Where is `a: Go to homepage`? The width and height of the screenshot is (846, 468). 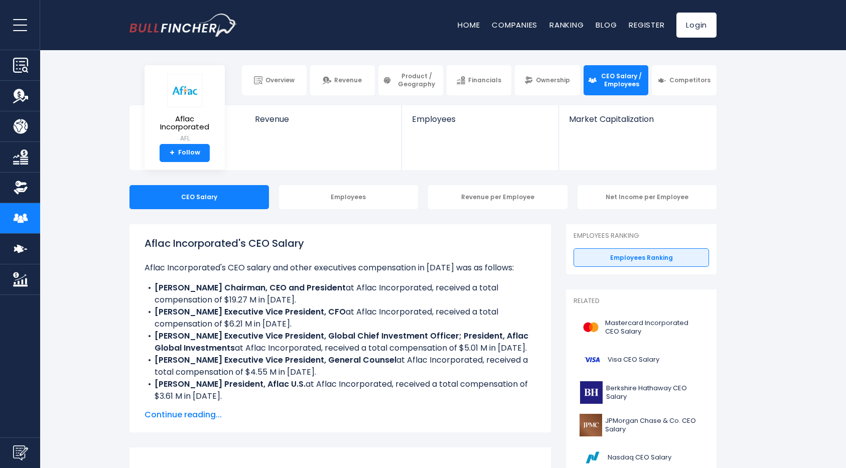
a: Go to homepage is located at coordinates (183, 25).